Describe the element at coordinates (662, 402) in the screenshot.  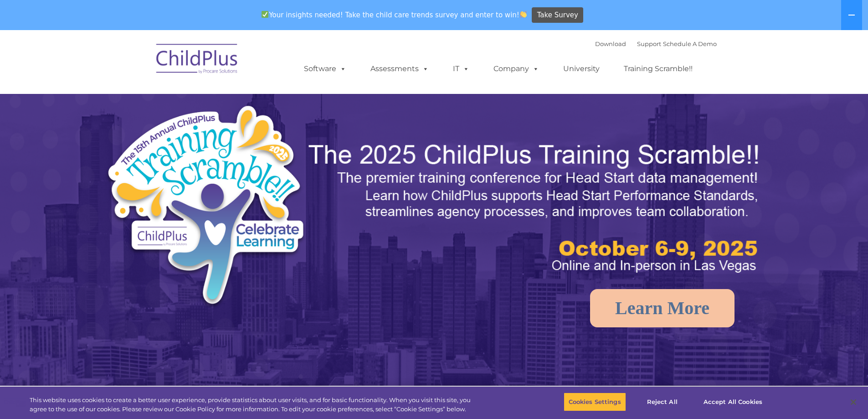
I see `button: Reject All` at that location.